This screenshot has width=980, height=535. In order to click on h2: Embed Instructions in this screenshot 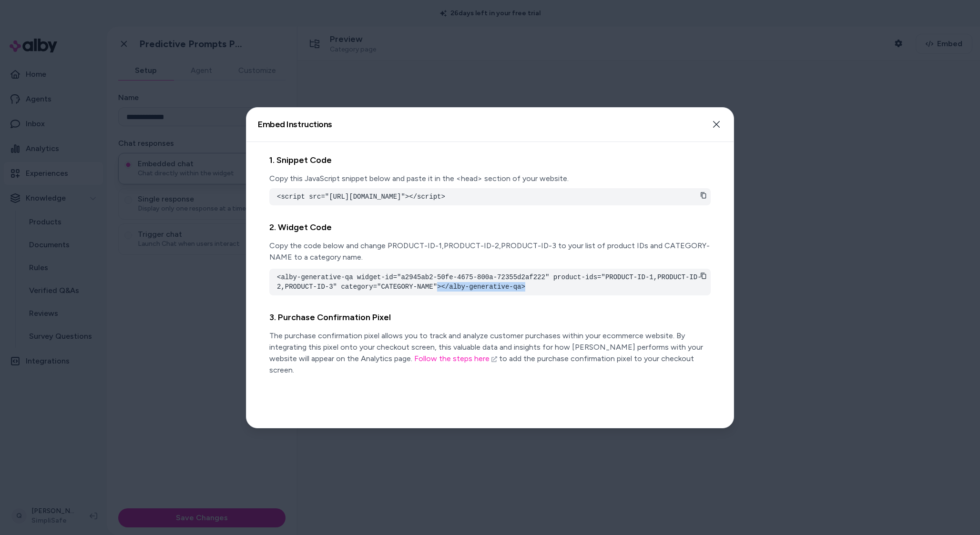, I will do `click(295, 125)`.